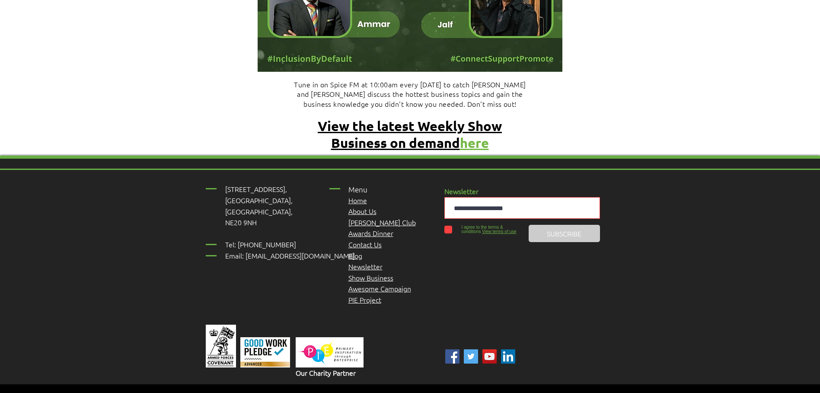  I want to click on span: Menu, so click(358, 189).